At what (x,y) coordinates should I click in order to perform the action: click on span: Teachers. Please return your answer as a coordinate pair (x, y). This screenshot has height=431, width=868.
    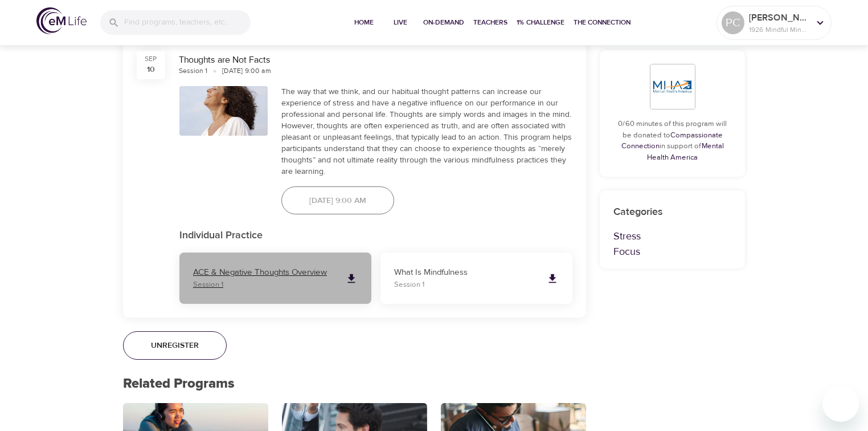
    Looking at the image, I should click on (491, 22).